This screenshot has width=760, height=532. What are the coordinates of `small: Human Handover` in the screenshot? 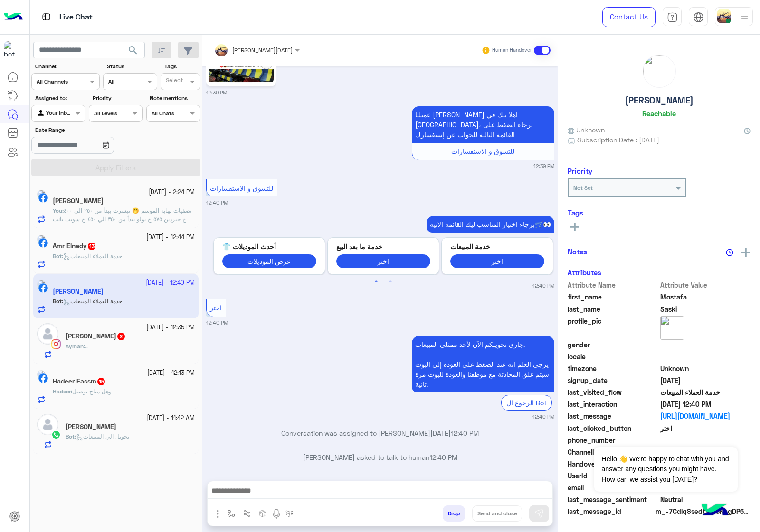 It's located at (512, 50).